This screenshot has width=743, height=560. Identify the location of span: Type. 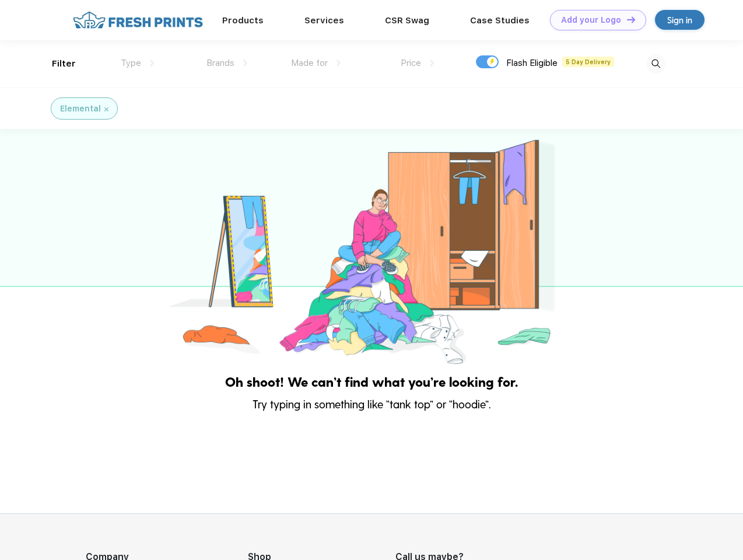
(131, 63).